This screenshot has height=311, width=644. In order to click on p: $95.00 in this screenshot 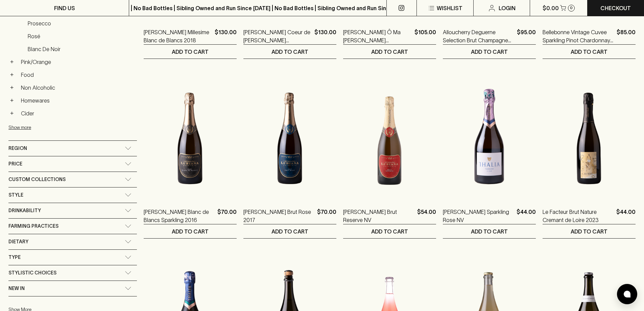, I will do `click(527, 36)`.